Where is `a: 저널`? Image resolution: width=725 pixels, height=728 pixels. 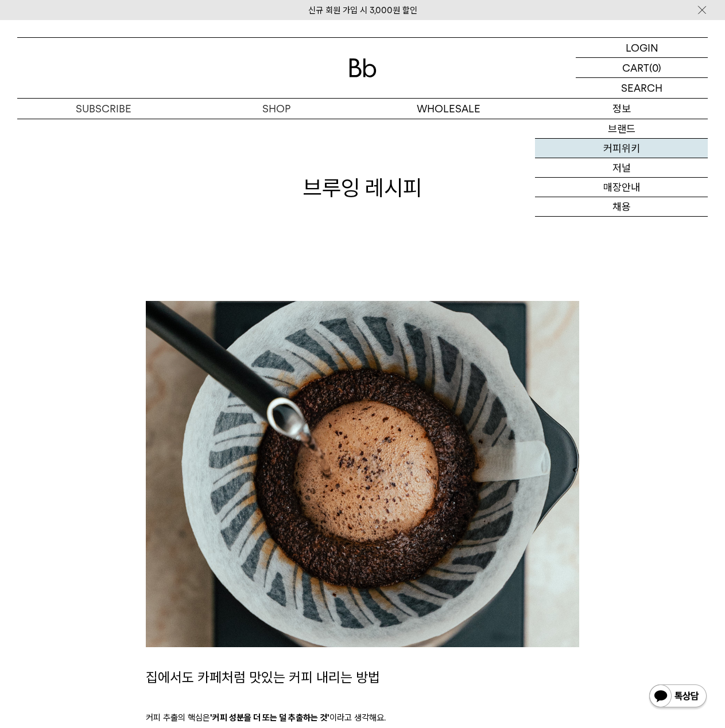
a: 저널 is located at coordinates (621, 168).